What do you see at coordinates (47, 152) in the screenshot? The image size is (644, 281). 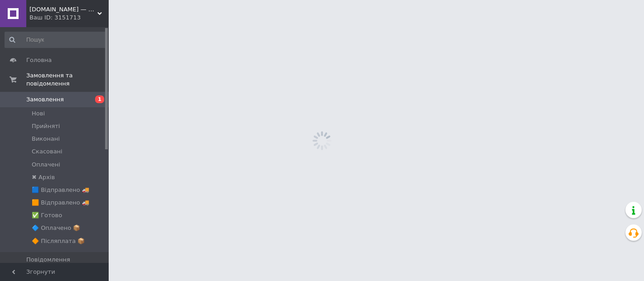 I see `span: Скасовані` at bounding box center [47, 152].